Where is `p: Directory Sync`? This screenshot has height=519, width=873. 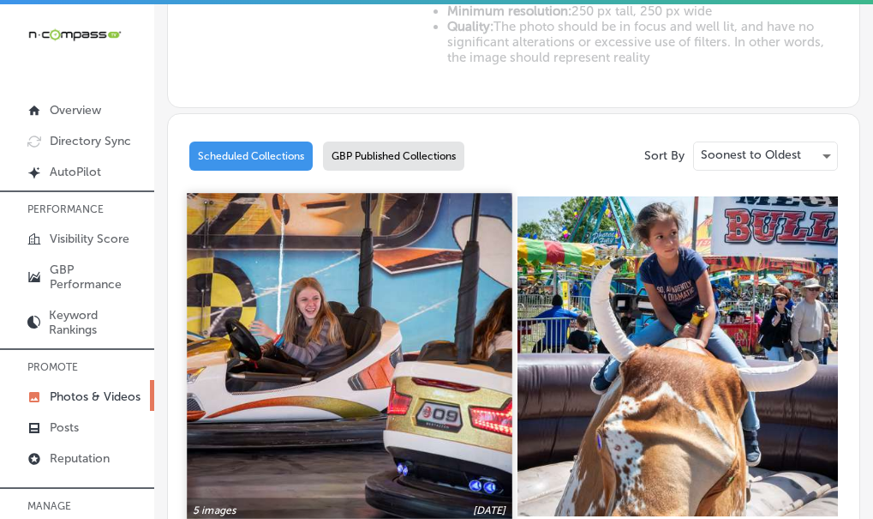 p: Directory Sync is located at coordinates (90, 141).